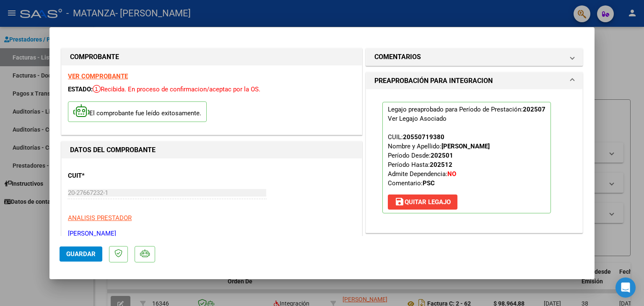 The image size is (644, 306). Describe the element at coordinates (434, 81) in the screenshot. I see `h1: PREAPROBACIÓN PARA INTEGRACION` at that location.